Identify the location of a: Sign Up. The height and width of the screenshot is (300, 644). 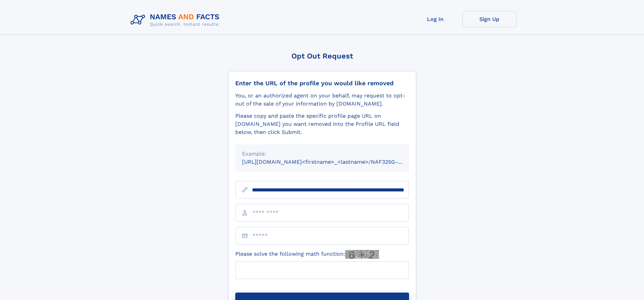
(489, 19).